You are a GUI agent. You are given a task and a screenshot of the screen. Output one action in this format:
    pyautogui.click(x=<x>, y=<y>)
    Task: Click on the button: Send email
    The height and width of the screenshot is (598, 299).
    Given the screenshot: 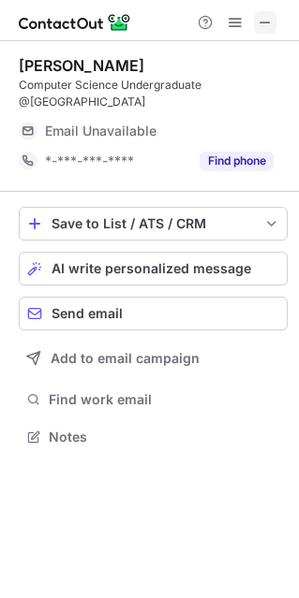 What is the action you would take?
    pyautogui.click(x=153, y=314)
    